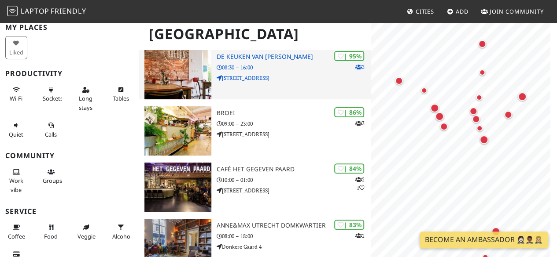  I want to click on span: Laptop, so click(35, 11).